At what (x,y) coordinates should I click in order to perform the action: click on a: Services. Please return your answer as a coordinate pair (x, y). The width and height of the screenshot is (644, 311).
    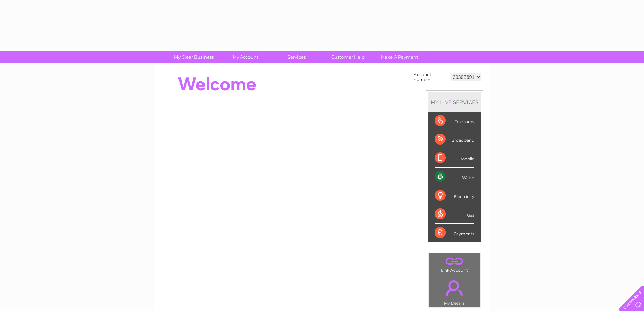
    Looking at the image, I should click on (296, 57).